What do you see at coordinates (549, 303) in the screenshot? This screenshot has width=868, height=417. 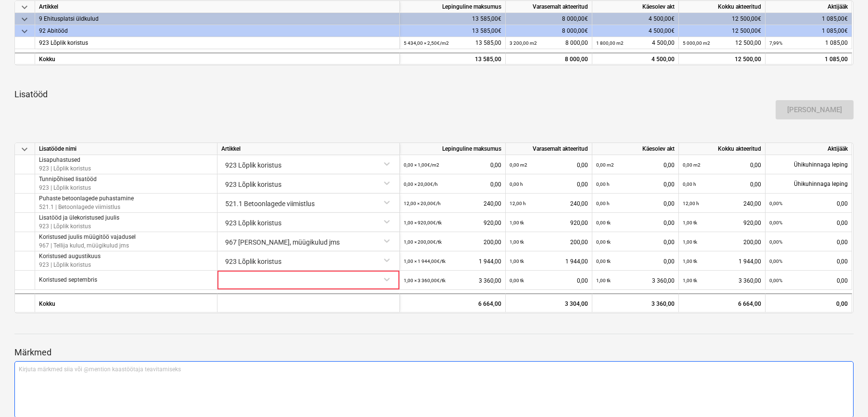 I see `div: 3 304,00` at bounding box center [549, 303].